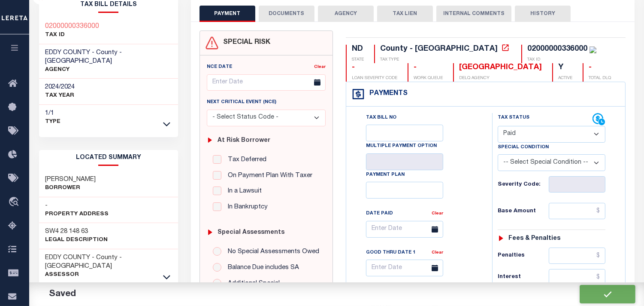 This screenshot has width=644, height=306. Describe the element at coordinates (346, 14) in the screenshot. I see `button: AGENCY` at that location.